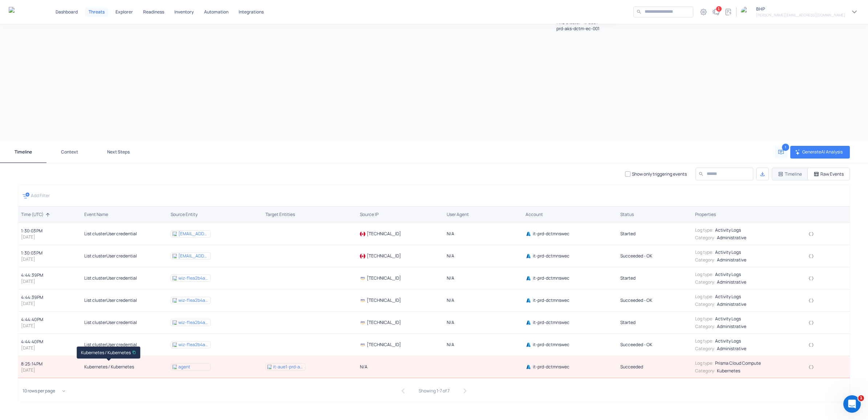  Describe the element at coordinates (36, 196) in the screenshot. I see `button: Add Filter` at that location.